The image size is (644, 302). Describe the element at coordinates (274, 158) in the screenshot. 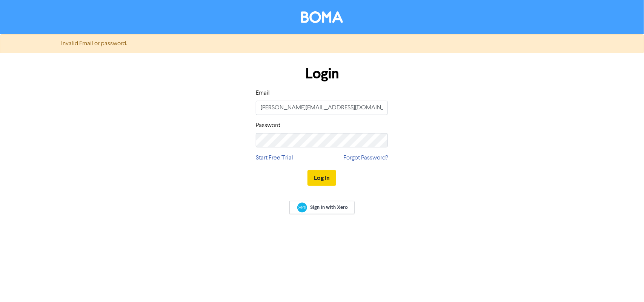

I see `a: Start Free Trial` at that location.